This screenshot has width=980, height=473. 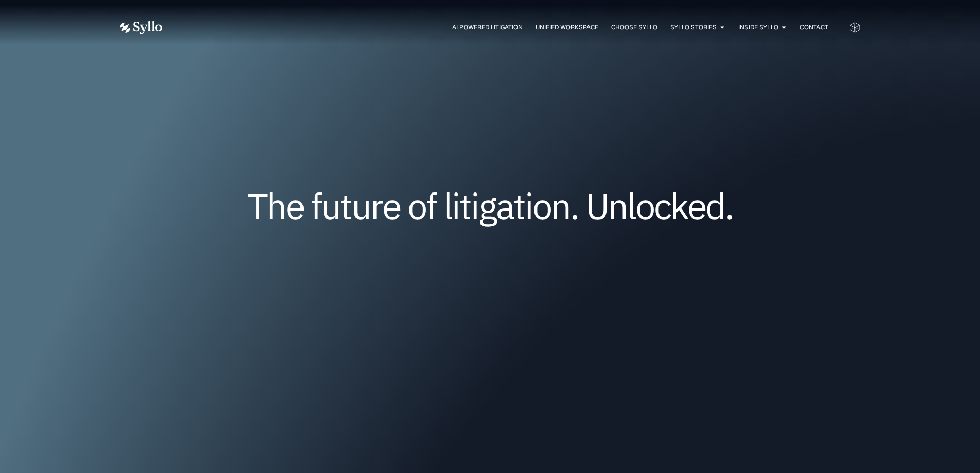 I want to click on span: Choose Syllo, so click(x=635, y=27).